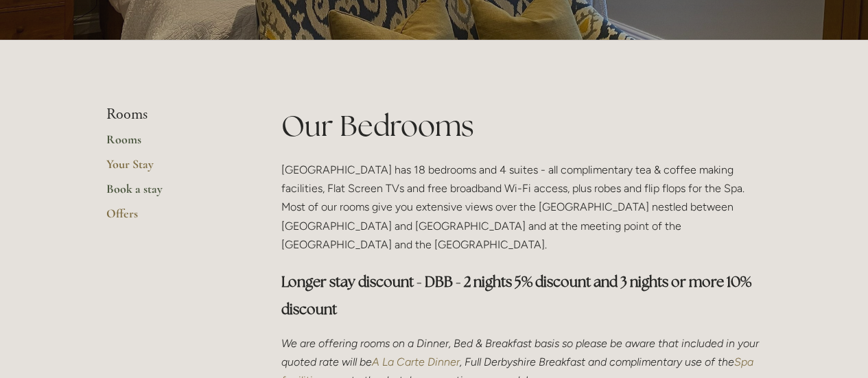  I want to click on strong: Longer stay discount - DBB - 2 nights 5% discount and 3 nights or more 10% discount, so click(518, 295).